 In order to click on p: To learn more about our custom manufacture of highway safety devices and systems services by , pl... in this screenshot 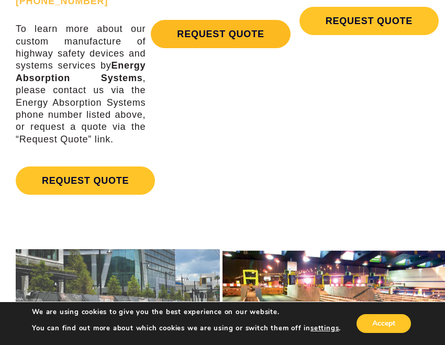, I will do `click(81, 84)`.